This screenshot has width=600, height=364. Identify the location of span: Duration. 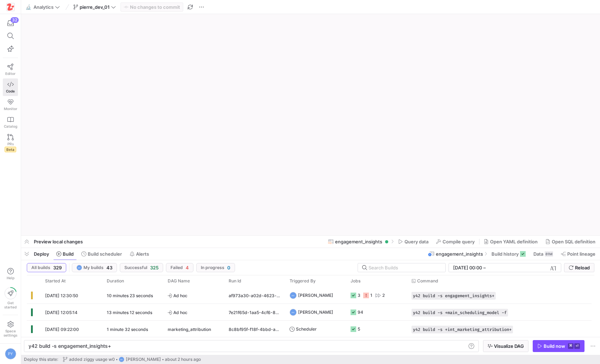
(115, 281).